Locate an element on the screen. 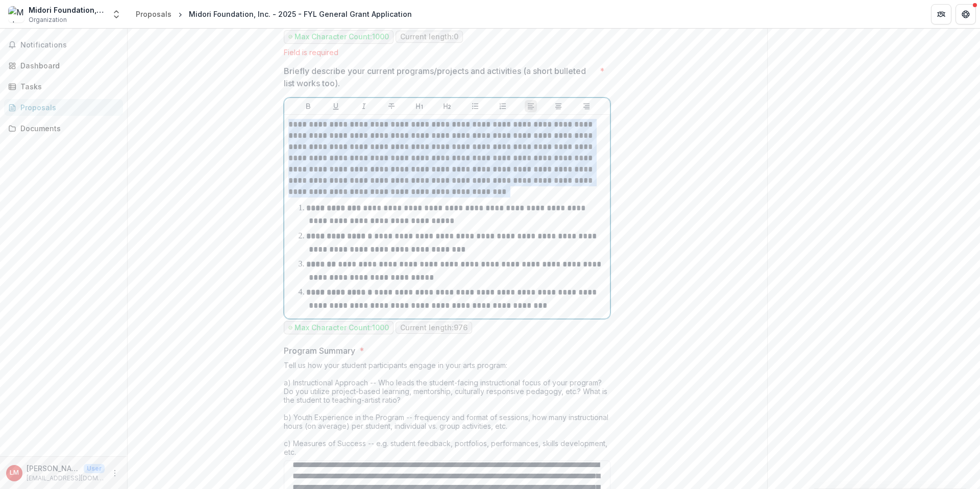 The image size is (980, 489). p: Current length: 976 is located at coordinates (434, 328).